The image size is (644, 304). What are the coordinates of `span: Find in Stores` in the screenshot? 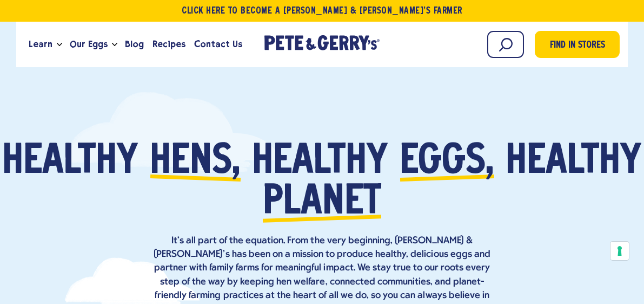 It's located at (578, 45).